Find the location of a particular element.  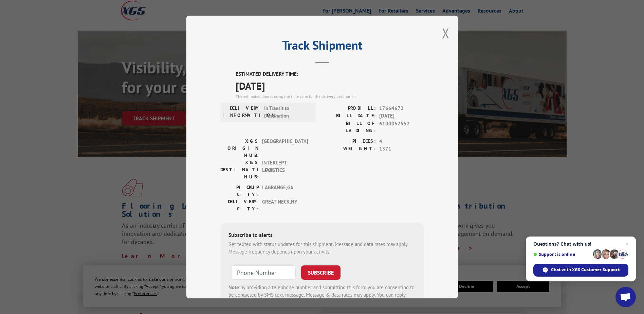

label: DELIVERY CITY: is located at coordinates (240, 205).